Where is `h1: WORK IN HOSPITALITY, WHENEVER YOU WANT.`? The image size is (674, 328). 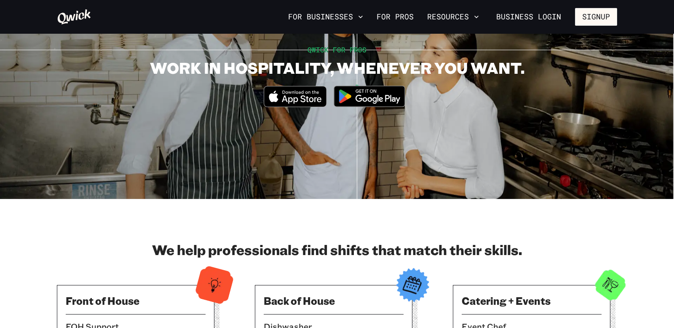
h1: WORK IN HOSPITALITY, WHENEVER YOU WANT. is located at coordinates (337, 67).